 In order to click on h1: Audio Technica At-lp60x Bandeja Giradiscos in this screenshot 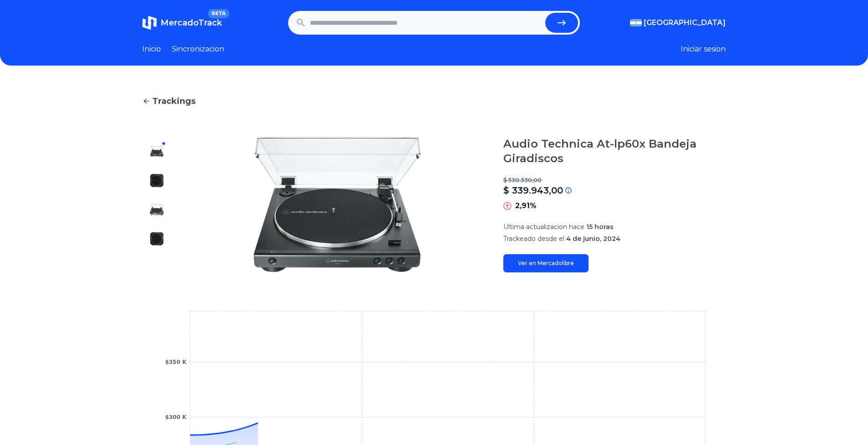, I will do `click(614, 151)`.